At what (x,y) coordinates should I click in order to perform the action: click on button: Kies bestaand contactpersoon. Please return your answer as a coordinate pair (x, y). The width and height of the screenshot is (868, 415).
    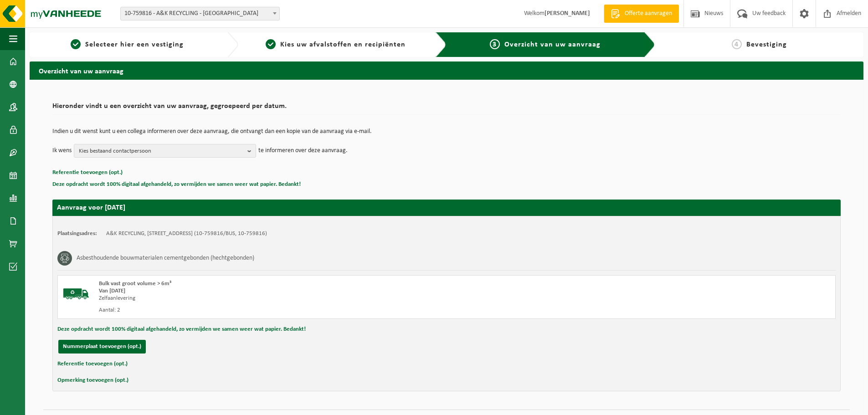
    Looking at the image, I should click on (164, 151).